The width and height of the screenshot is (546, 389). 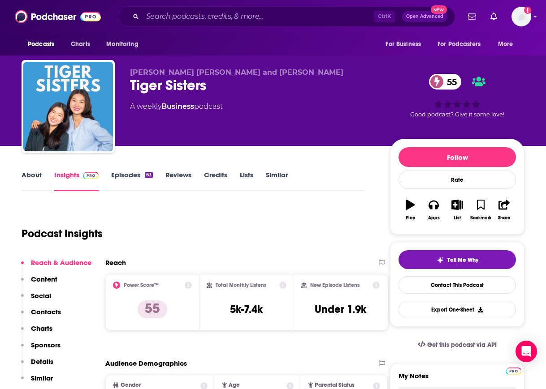 I want to click on div: Bookmark, so click(x=480, y=218).